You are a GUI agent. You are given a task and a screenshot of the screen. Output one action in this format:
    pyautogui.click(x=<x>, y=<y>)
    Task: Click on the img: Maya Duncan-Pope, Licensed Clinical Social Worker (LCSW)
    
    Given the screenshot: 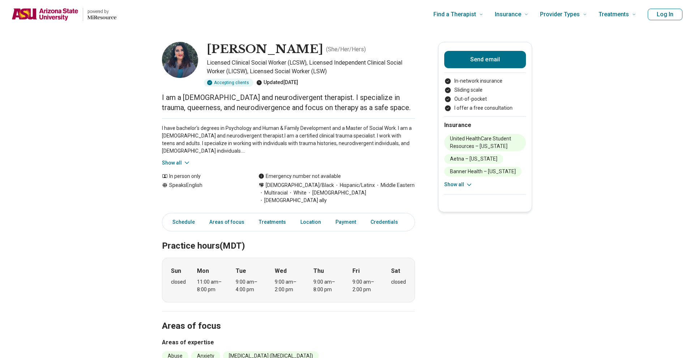 What is the action you would take?
    pyautogui.click(x=180, y=60)
    